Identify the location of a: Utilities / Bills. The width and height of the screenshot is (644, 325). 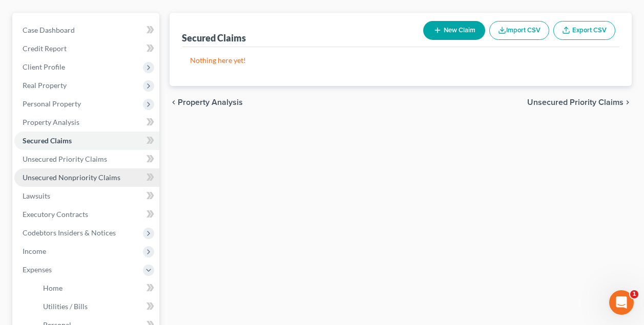
(97, 306).